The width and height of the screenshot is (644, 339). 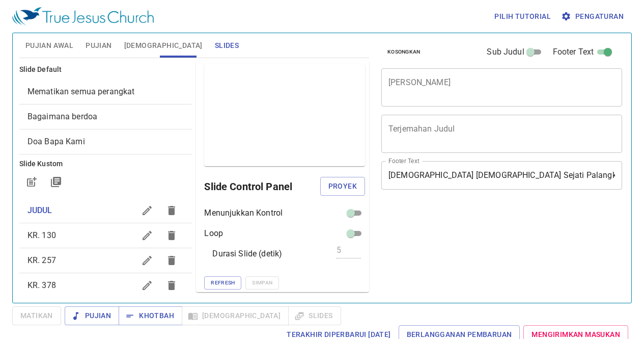 I want to click on span: KR. 130, so click(x=42, y=235).